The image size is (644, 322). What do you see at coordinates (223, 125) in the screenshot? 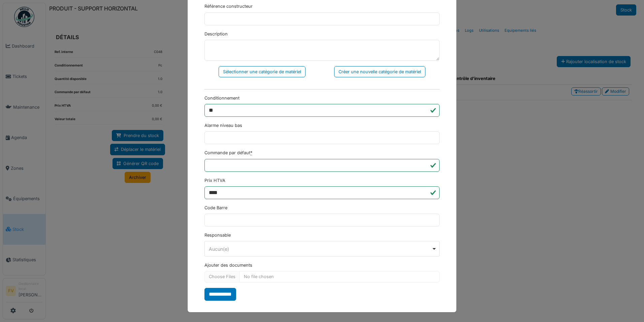
I see `label: Alarme niveau bas` at bounding box center [223, 125].